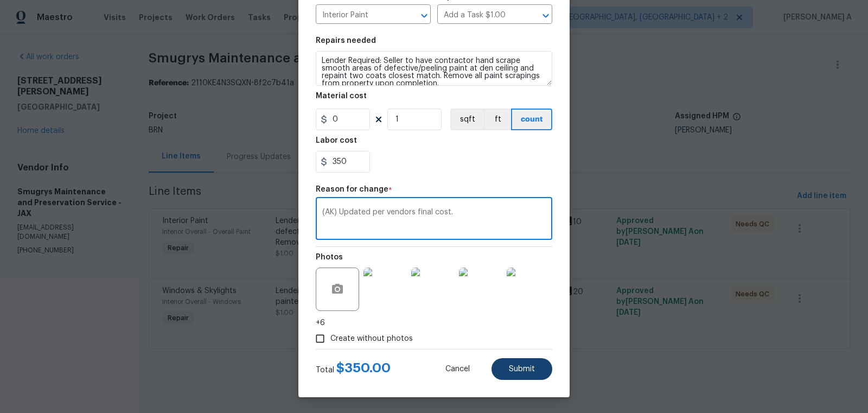 Image resolution: width=868 pixels, height=413 pixels. What do you see at coordinates (522, 369) in the screenshot?
I see `button: Submit` at bounding box center [522, 369].